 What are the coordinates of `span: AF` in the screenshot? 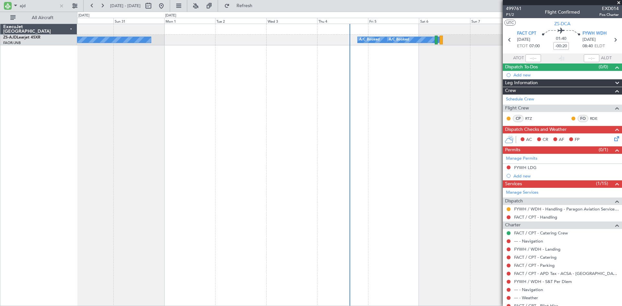 It's located at (561, 140).